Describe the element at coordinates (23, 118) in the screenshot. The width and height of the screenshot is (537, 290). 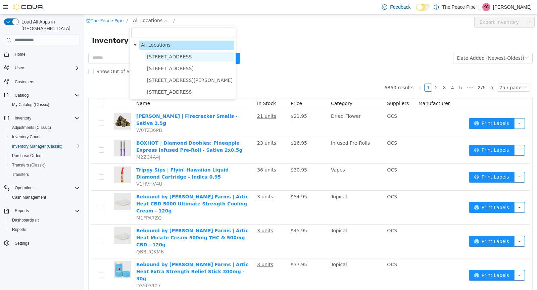
I see `span: Inventory` at that location.